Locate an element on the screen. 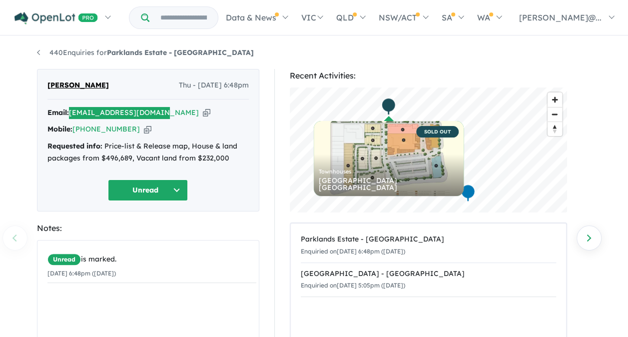  button: Zoom out is located at coordinates (554, 114).